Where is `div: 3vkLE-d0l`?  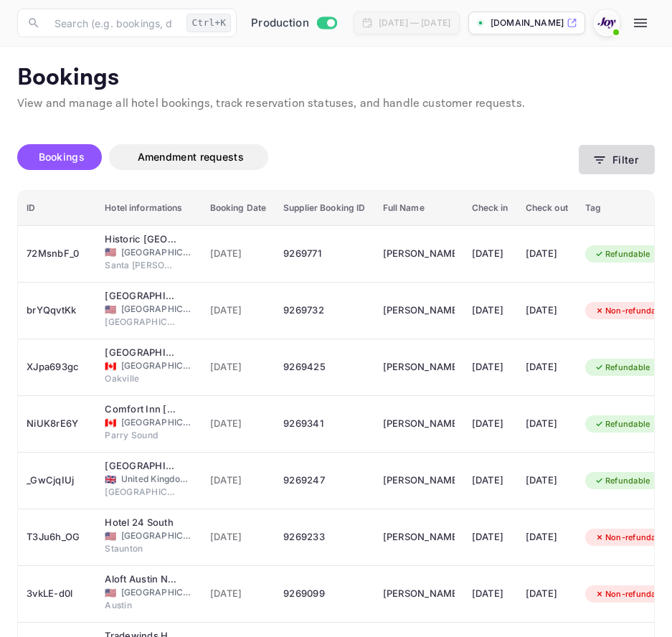
div: 3vkLE-d0l is located at coordinates (57, 594).